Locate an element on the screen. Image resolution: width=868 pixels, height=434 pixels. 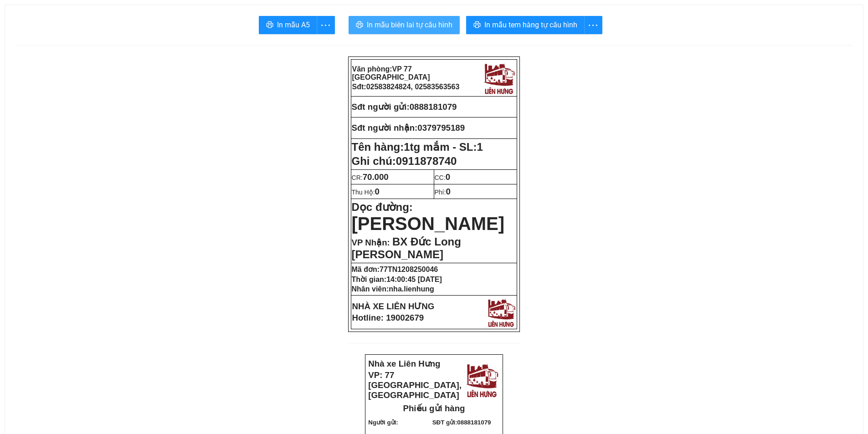
span: In mẫu tem hàng tự cấu hình is located at coordinates (531, 25).